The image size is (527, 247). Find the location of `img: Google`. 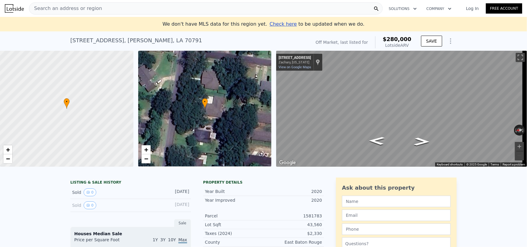

img: Google is located at coordinates (288, 163).